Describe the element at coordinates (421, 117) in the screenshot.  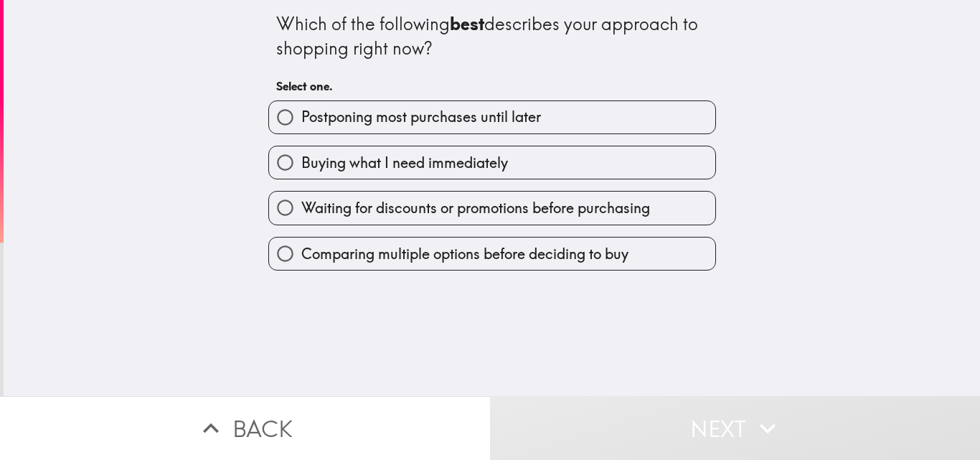
I see `span: Postponing most purchases until later` at that location.